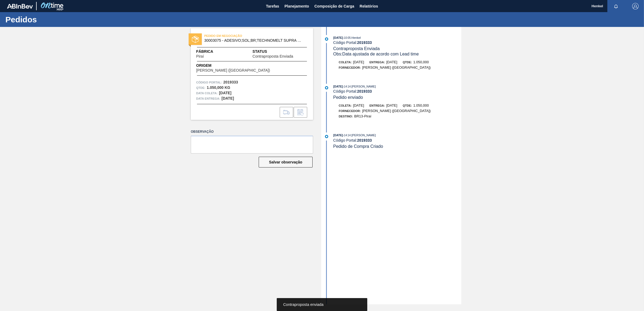 The image size is (644, 311). Describe the element at coordinates (346, 117) in the screenshot. I see `span: Destino:` at that location.